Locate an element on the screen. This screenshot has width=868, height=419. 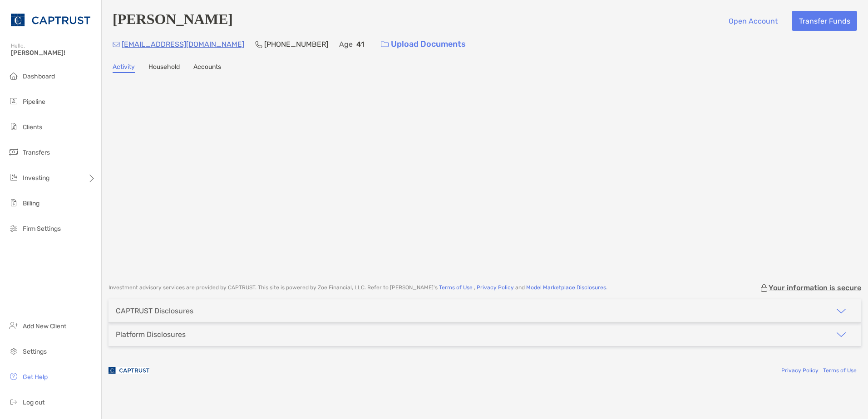
span: Transfers is located at coordinates (36, 152).